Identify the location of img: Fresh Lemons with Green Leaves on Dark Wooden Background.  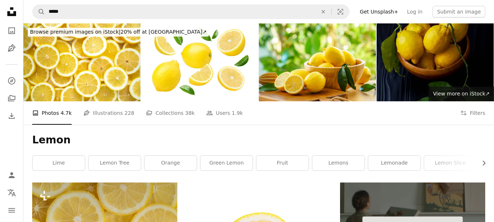
(435, 62).